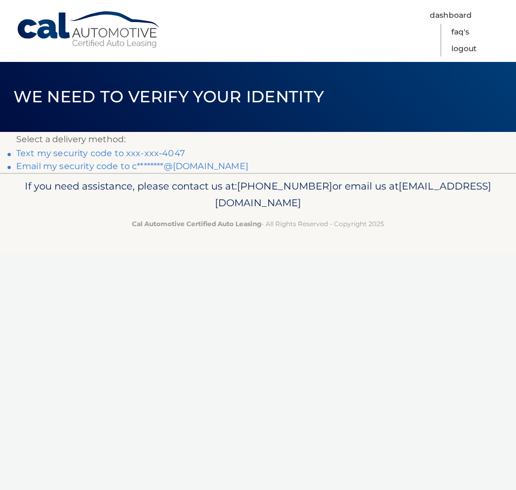 This screenshot has width=516, height=490. What do you see at coordinates (196, 223) in the screenshot?
I see `strong: Cal Automotive Certified Auto Leasing` at bounding box center [196, 223].